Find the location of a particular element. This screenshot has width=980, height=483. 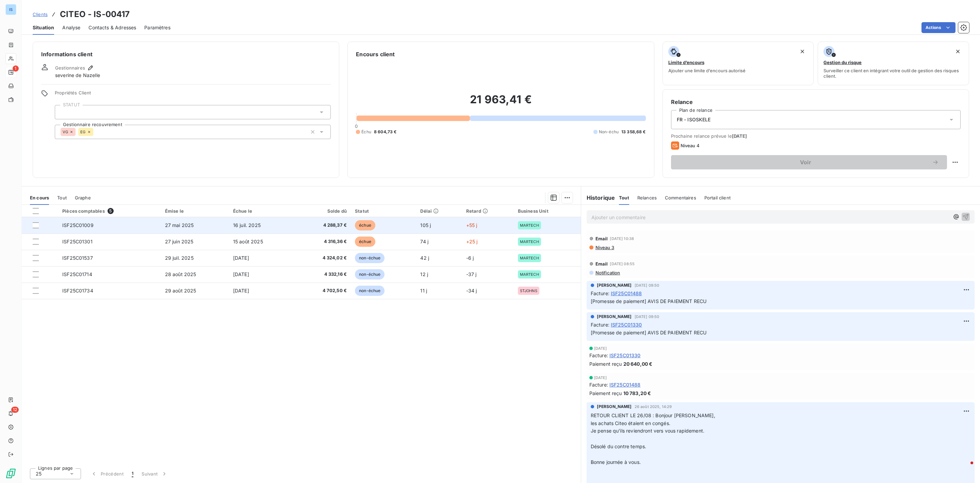

span: ISF25C01009 is located at coordinates (78, 225).